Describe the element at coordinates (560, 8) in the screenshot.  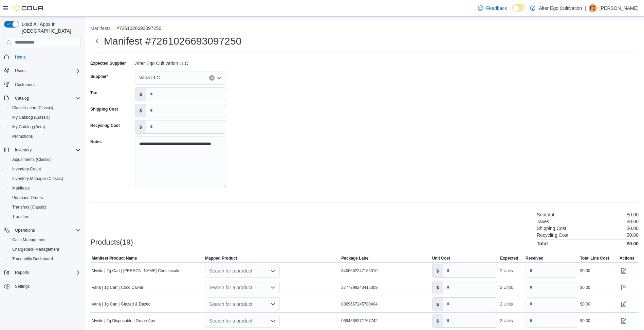
I see `p: Alter Ego Cultivation` at that location.